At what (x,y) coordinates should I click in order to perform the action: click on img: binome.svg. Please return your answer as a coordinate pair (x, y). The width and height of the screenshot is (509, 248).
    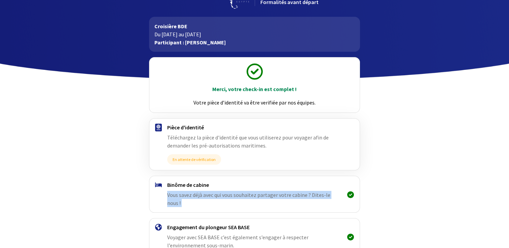
    Looking at the image, I should click on (159, 185).